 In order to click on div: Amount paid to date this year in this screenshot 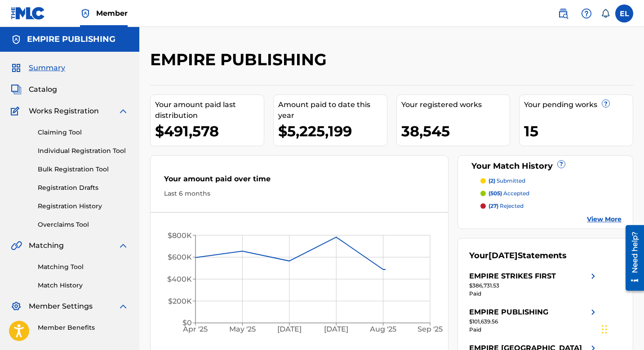, I will do `click(333, 110)`.